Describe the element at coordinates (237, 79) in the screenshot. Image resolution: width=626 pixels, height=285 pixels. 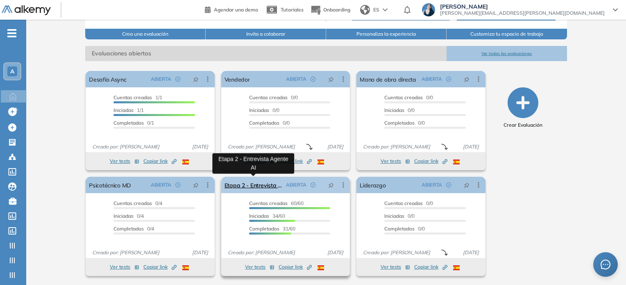
I see `a: Vendedor` at that location.